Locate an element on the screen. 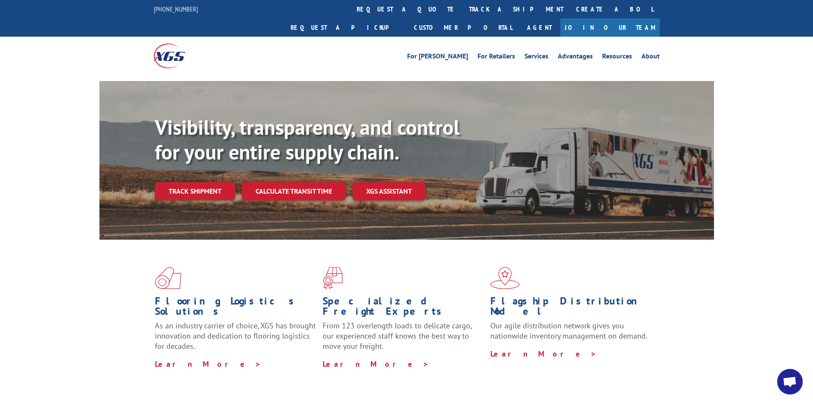 This screenshot has width=813, height=403. a: For Retailers is located at coordinates (496, 58).